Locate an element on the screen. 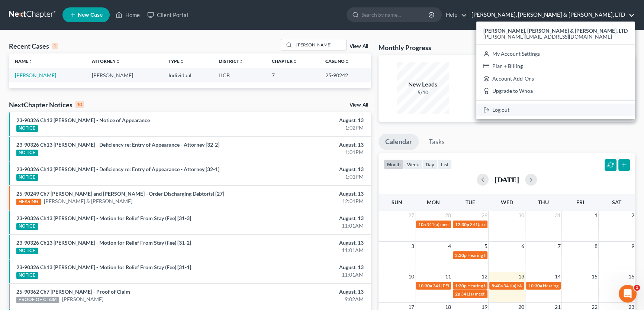 This screenshot has width=644, height=310. a: Calendar is located at coordinates (399, 142).